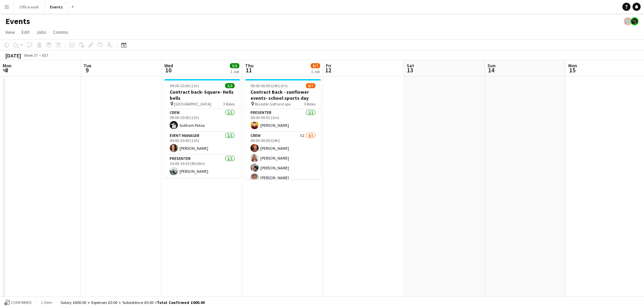 The image size is (644, 308). I want to click on span: 11, so click(249, 70).